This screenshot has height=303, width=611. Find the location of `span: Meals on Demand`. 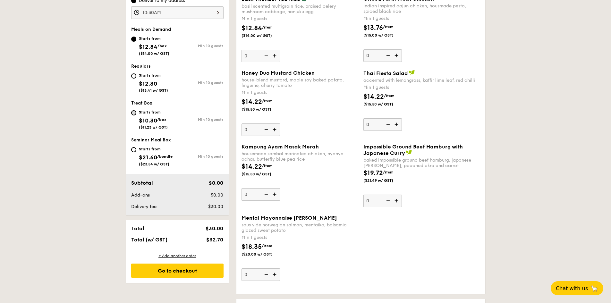

span: Meals on Demand is located at coordinates (151, 29).